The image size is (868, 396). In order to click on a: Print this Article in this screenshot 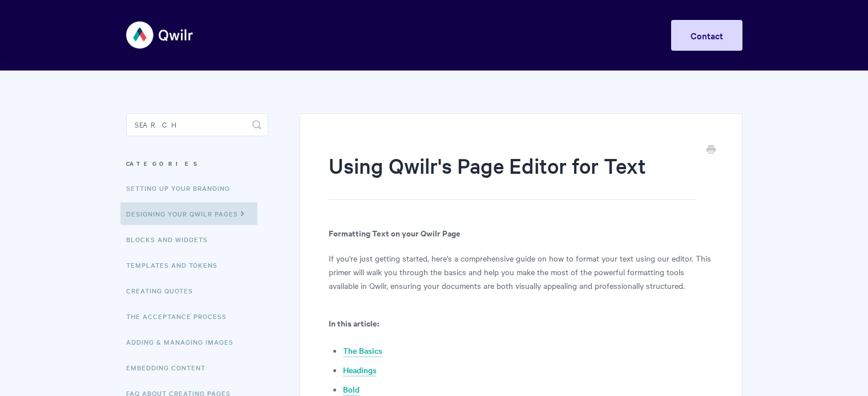, I will do `click(711, 150)`.